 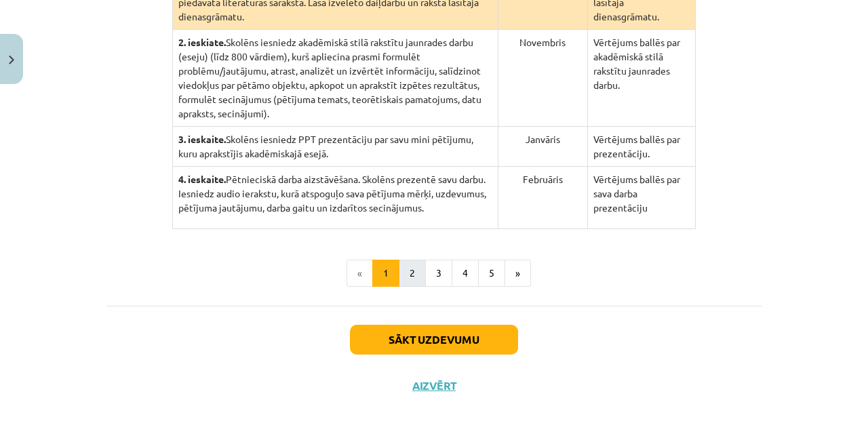 I want to click on td: Vērtējums ballēs par prezentāciju., so click(x=641, y=146).